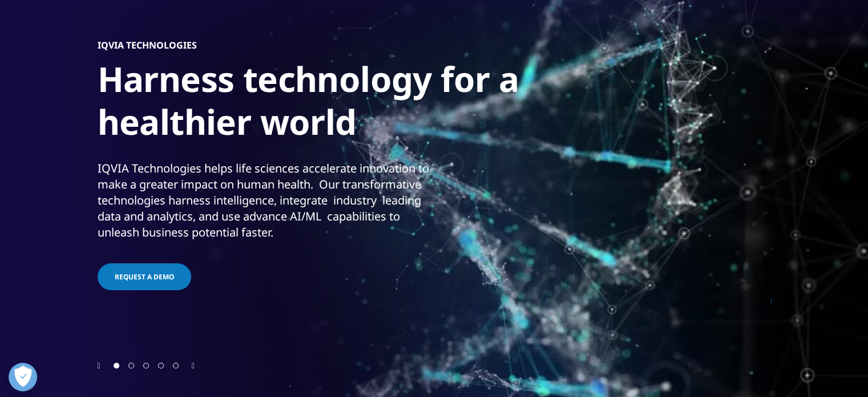 This screenshot has height=397, width=868. Describe the element at coordinates (144, 276) in the screenshot. I see `span: Request a Demo` at that location.